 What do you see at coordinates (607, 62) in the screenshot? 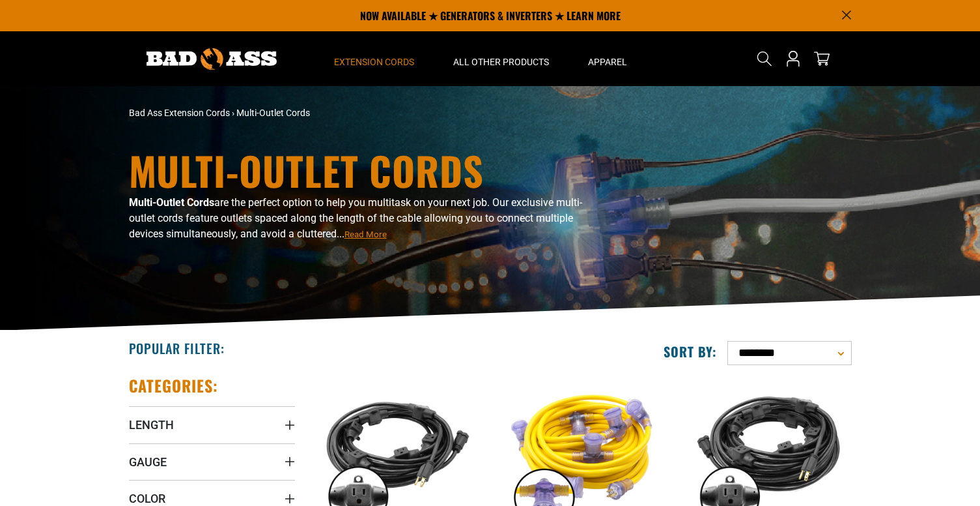
I see `span: Apparel` at bounding box center [607, 62].